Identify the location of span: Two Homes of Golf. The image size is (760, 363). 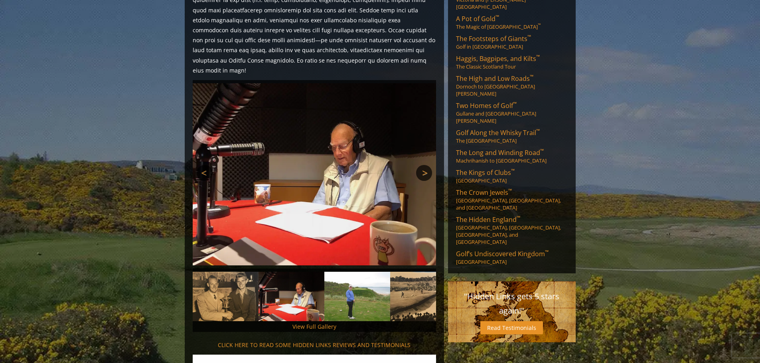
(486, 106).